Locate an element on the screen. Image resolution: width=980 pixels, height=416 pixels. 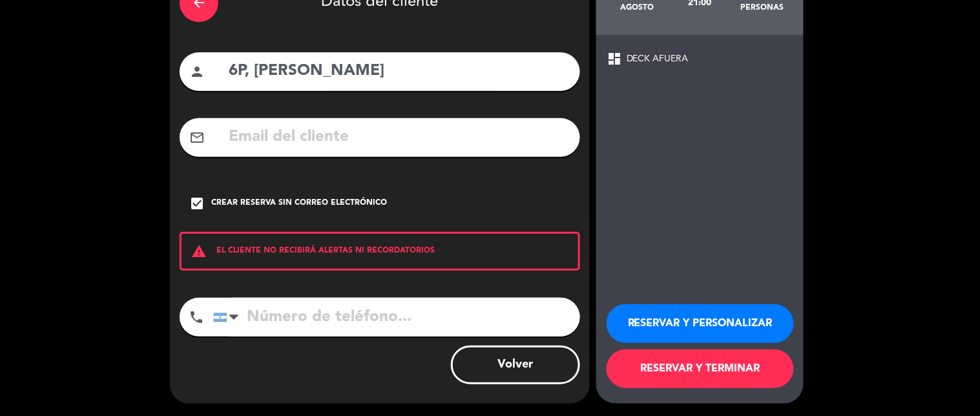
i: phone is located at coordinates (196, 318).